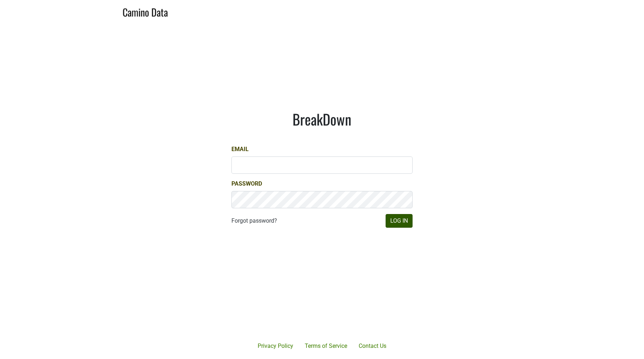  I want to click on h1: BreakDown, so click(322, 119).